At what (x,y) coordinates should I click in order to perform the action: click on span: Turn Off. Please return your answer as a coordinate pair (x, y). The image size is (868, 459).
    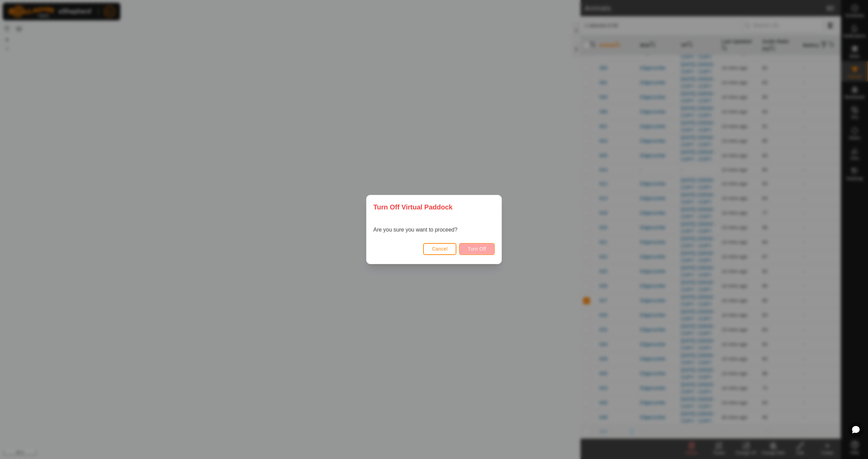
    Looking at the image, I should click on (477, 249).